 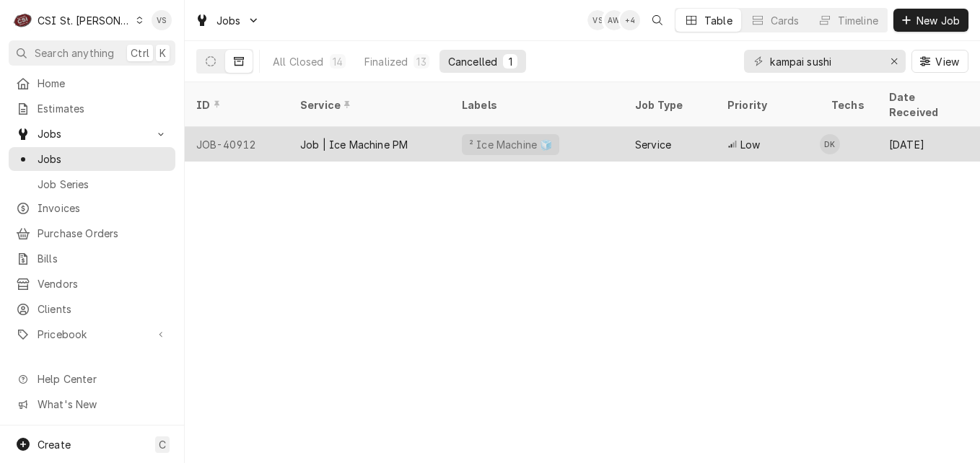 I want to click on div: Priority, so click(x=766, y=104).